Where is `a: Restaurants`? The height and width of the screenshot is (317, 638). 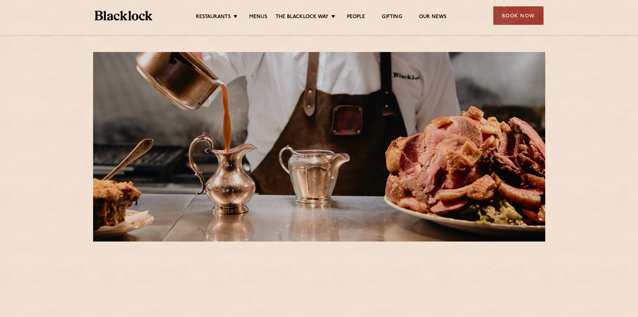
a: Restaurants is located at coordinates (213, 17).